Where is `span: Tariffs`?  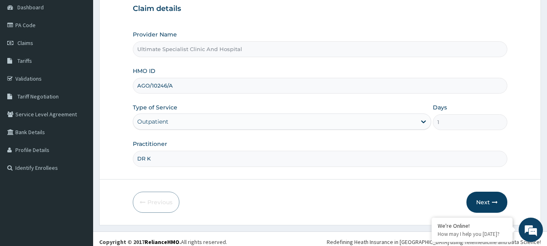 span: Tariffs is located at coordinates (25, 61).